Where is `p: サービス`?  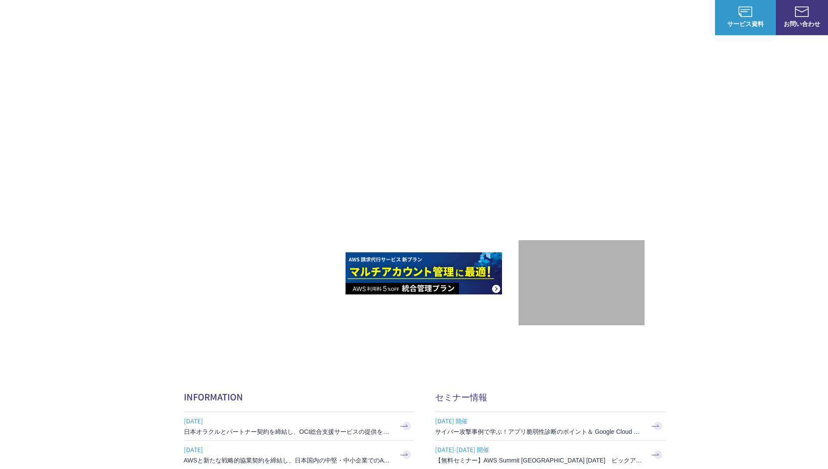
p: サービス is located at coordinates (469, 17).